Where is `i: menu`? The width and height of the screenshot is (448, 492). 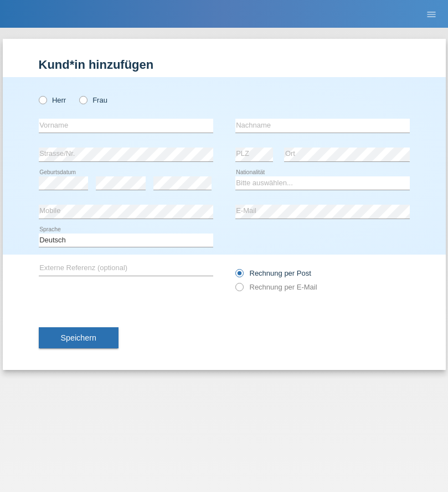 i: menu is located at coordinates (431, 14).